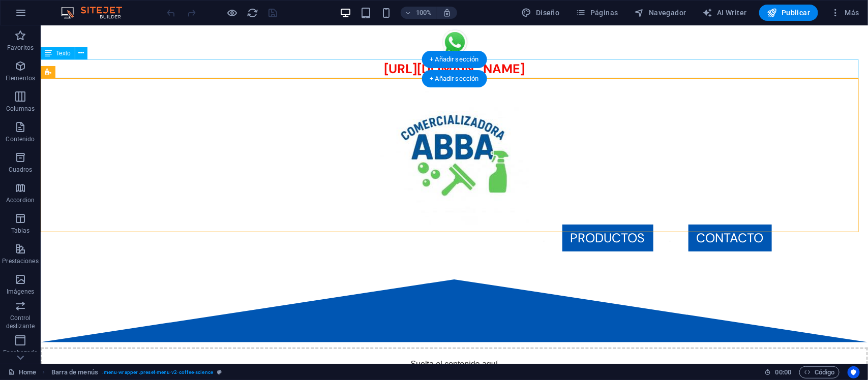 The width and height of the screenshot is (868, 380). What do you see at coordinates (21, 200) in the screenshot?
I see `p: Accordion` at bounding box center [21, 200].